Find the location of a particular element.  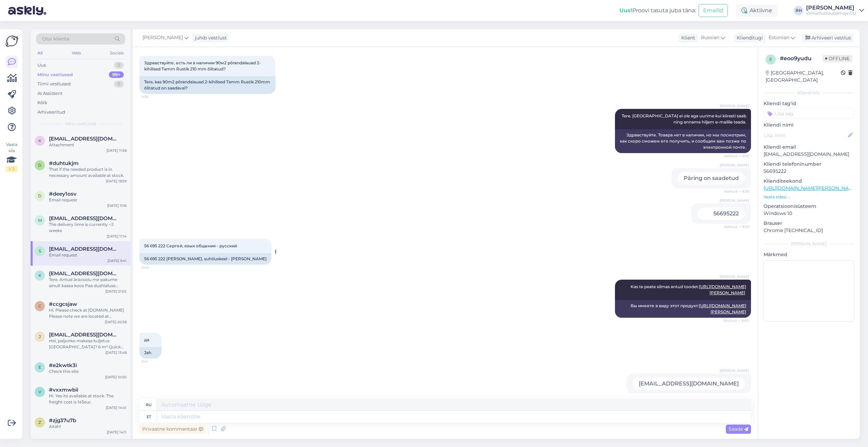

span: c is located at coordinates (40, 306).